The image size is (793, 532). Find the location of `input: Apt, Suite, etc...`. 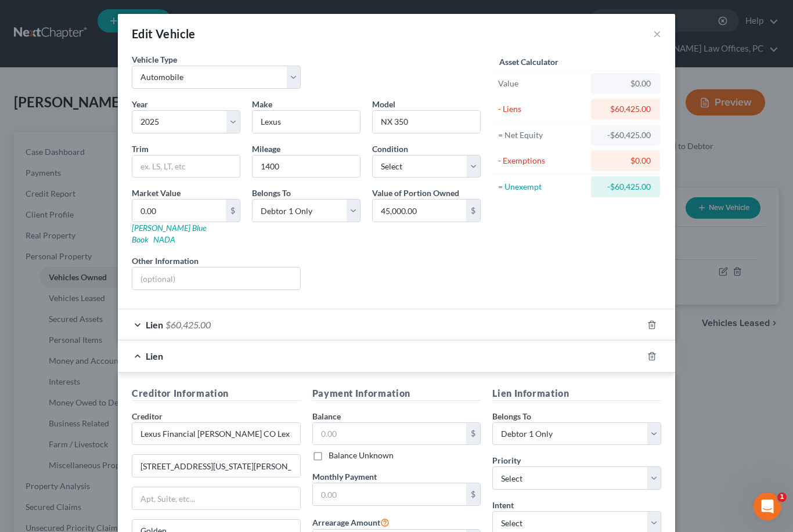

input: Apt, Suite, etc... is located at coordinates (216, 498).